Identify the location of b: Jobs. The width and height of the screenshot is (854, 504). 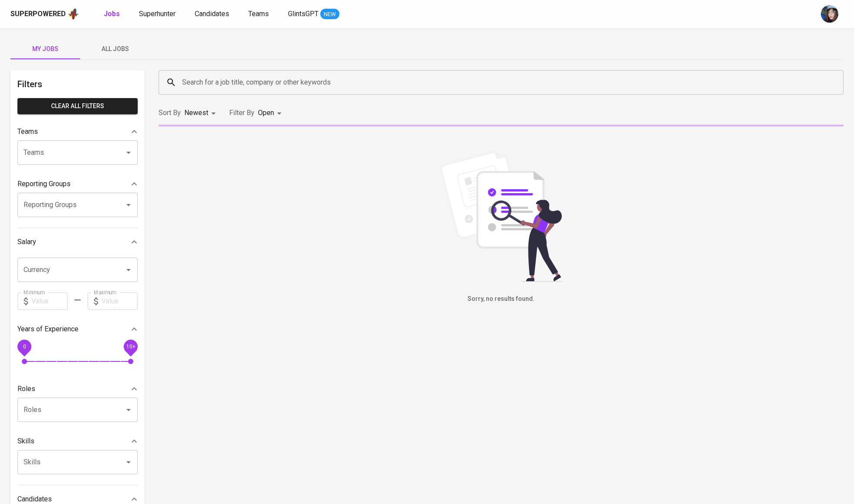
(112, 14).